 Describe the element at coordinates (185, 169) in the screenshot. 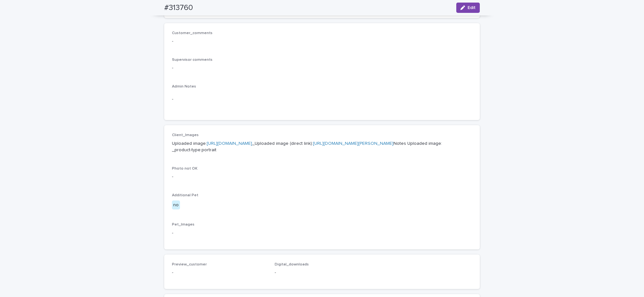

I see `span: Photo not OK` at that location.